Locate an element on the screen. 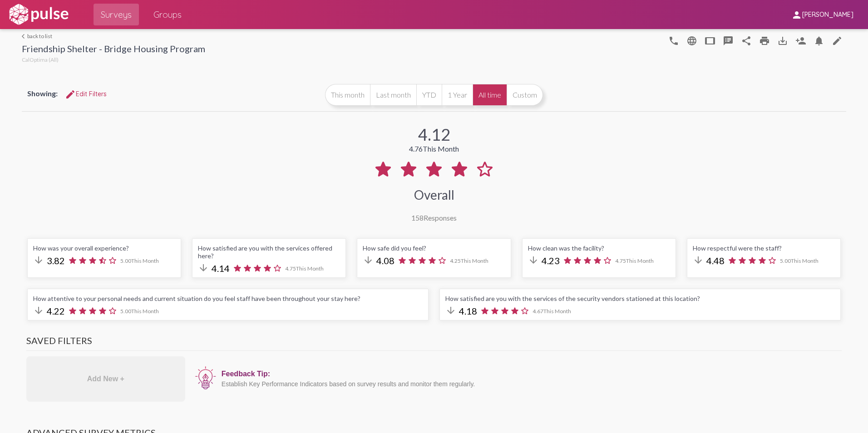  span: Showing: is located at coordinates (42, 93).